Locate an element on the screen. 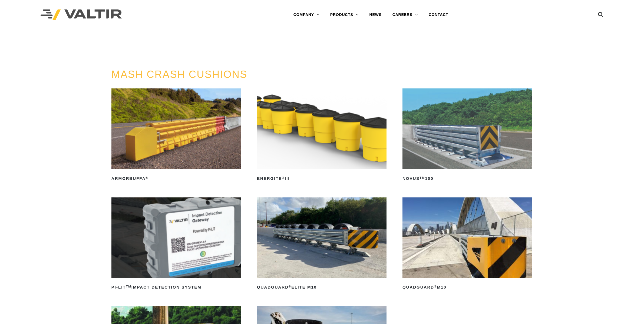 The height and width of the screenshot is (324, 644). h2: NOVUS 100 is located at coordinates (467, 179).